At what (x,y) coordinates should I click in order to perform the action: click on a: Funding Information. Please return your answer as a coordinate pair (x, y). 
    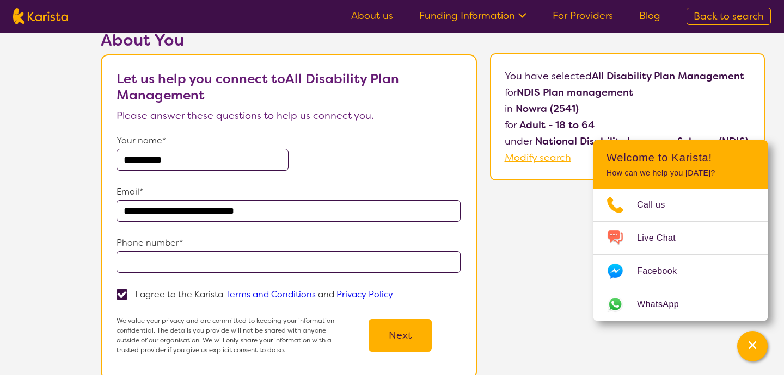
    Looking at the image, I should click on (472, 16).